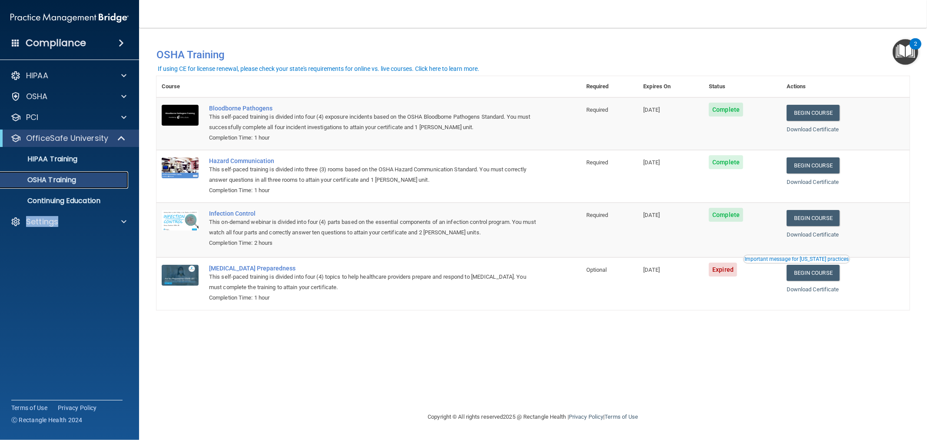 The width and height of the screenshot is (927, 440). What do you see at coordinates (68, 117) in the screenshot?
I see `a: PCI` at bounding box center [68, 117].